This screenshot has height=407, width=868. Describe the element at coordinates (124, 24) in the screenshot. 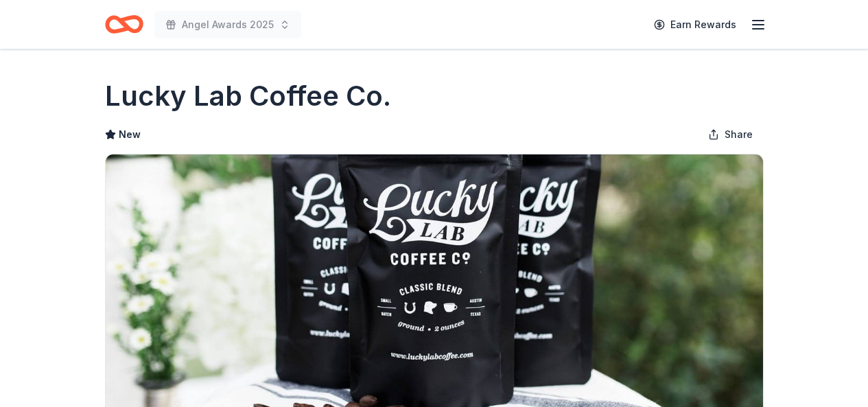

I see `a: Home` at that location.